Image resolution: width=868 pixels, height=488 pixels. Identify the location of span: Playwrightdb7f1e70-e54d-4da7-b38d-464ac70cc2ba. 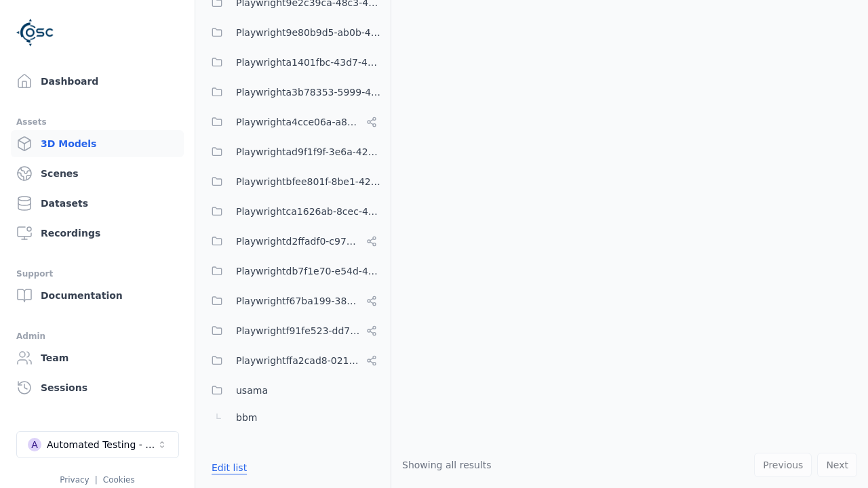
(309, 271).